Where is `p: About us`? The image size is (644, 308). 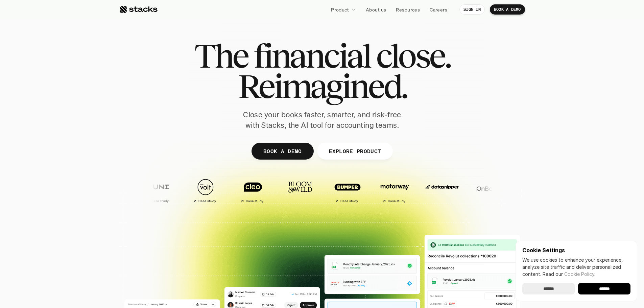
p: About us is located at coordinates (376, 9).